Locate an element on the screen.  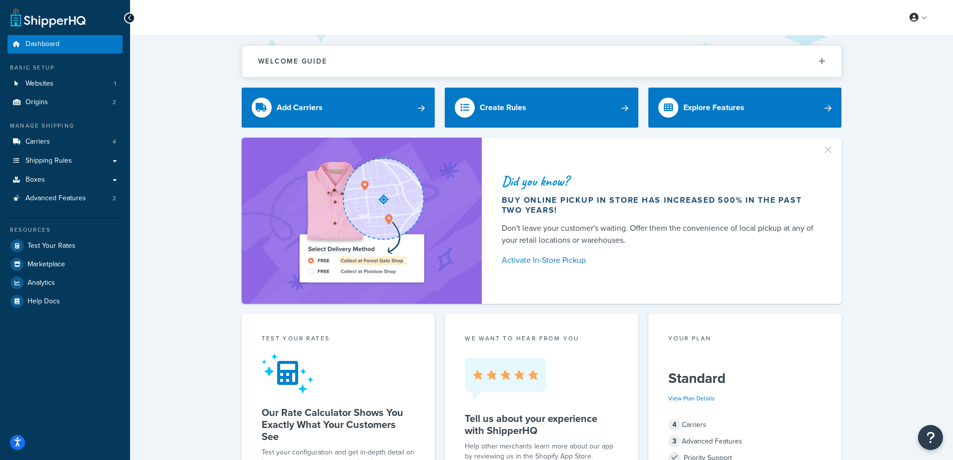
h5: Tell us about your experience with ShipperHQ is located at coordinates (541, 424).